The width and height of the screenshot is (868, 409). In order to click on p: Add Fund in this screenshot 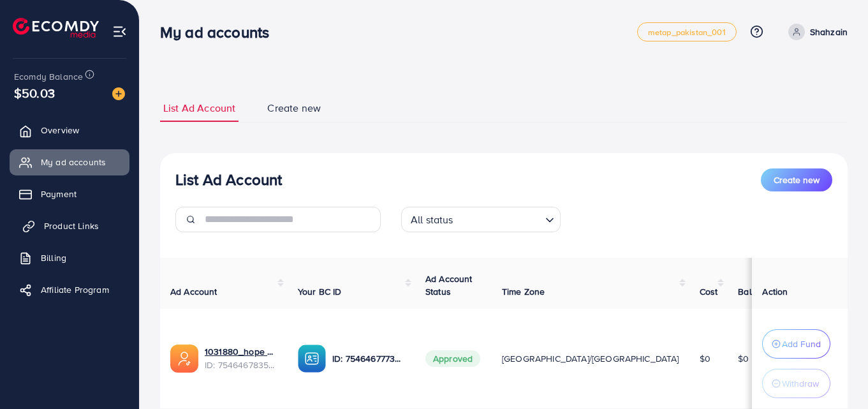, I will do `click(801, 343)`.